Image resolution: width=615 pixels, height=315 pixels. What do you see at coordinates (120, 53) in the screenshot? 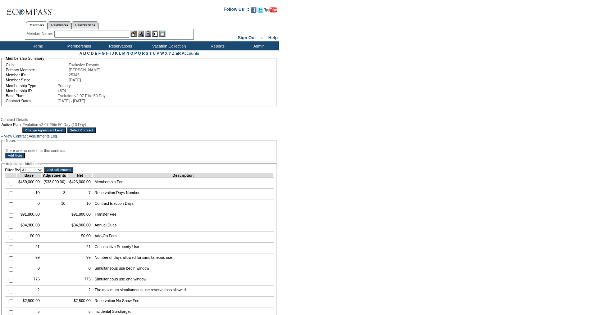
I see `a: L` at bounding box center [120, 53].